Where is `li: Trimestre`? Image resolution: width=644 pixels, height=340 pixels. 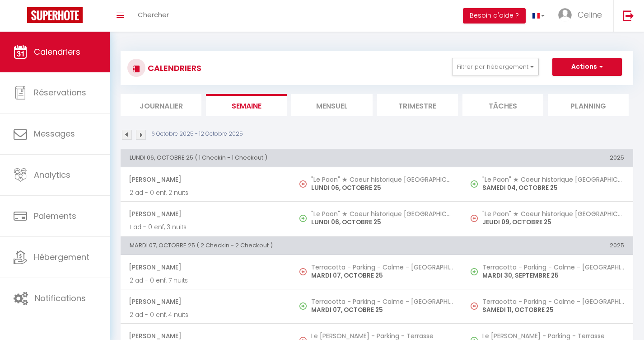 li: Trimestre is located at coordinates (418, 105).